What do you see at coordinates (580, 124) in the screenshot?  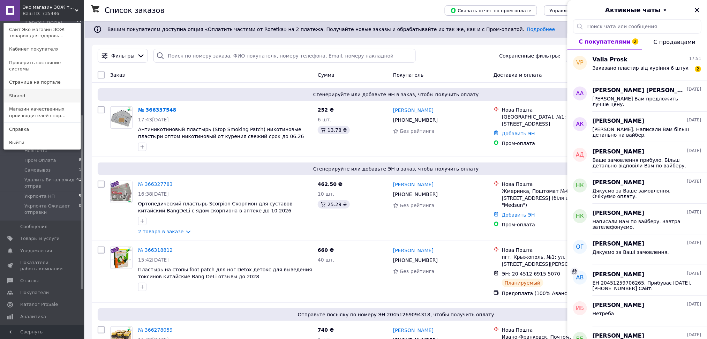 I see `span: АК` at bounding box center [580, 124].